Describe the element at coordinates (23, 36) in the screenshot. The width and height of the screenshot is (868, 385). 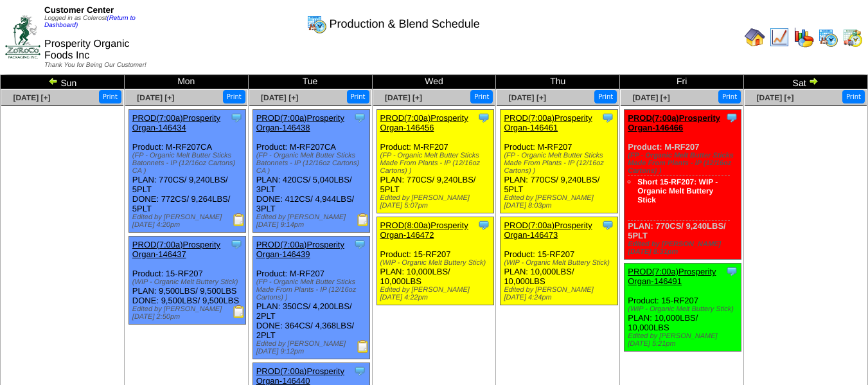
I see `img: ZoRoCo_Logo(Green%26Foil)%20jpg.webp` at that location.